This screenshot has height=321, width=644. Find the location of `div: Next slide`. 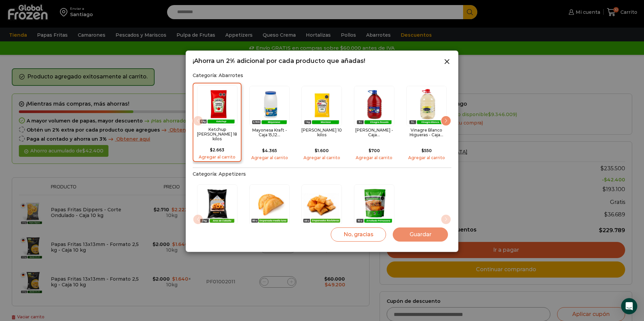

div: Next slide is located at coordinates (446, 121).